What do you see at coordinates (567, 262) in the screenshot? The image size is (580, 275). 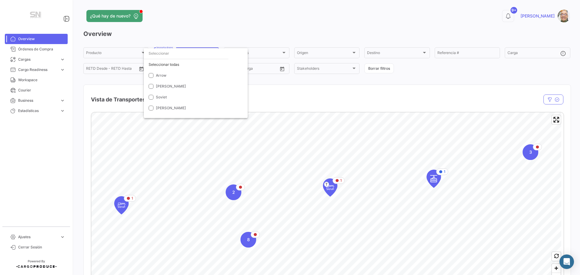 I see `div: Abrir Intercom Messenger` at bounding box center [567, 262].